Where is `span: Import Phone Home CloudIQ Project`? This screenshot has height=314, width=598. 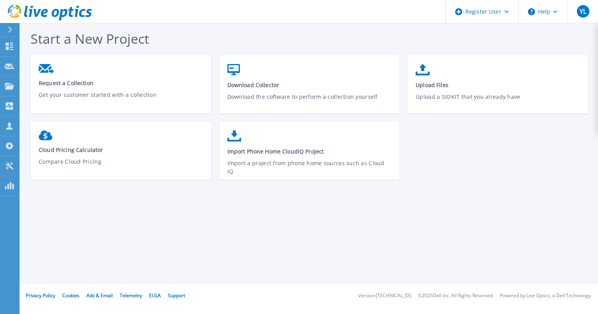 span: Import Phone Home CloudIQ Project is located at coordinates (309, 151).